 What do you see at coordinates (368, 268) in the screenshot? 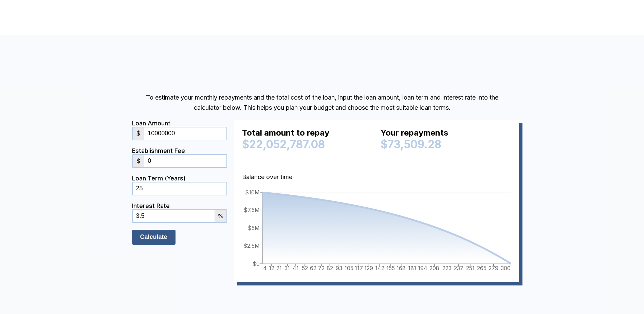
I see `tspan: 129` at bounding box center [368, 268].